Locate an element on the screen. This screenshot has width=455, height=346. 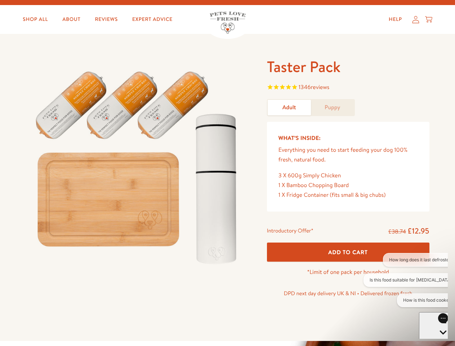
span: Add To Cart is located at coordinates (348, 252).